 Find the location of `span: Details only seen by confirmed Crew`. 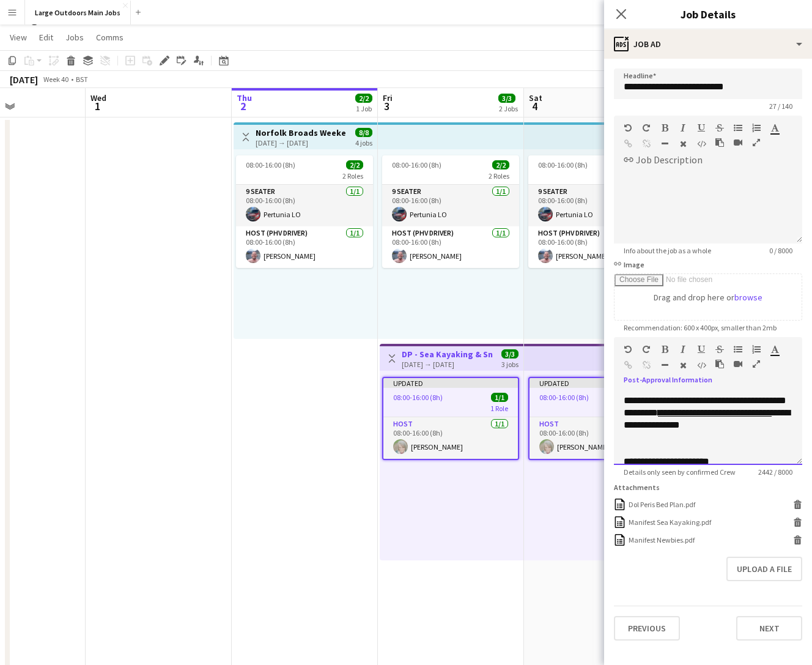

span: Details only seen by confirmed Crew is located at coordinates (679, 472).